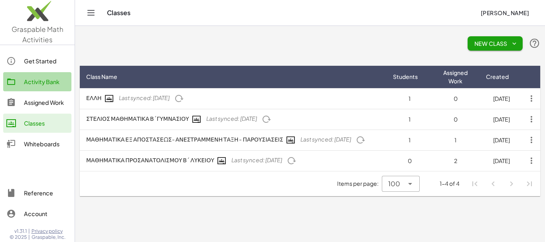  Describe the element at coordinates (37, 123) in the screenshot. I see `a: Classes` at that location.